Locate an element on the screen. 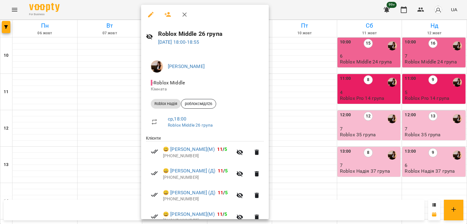 Image resolution: width=467 pixels, height=224 pixels. span: Roblox Надія is located at coordinates (166, 104).